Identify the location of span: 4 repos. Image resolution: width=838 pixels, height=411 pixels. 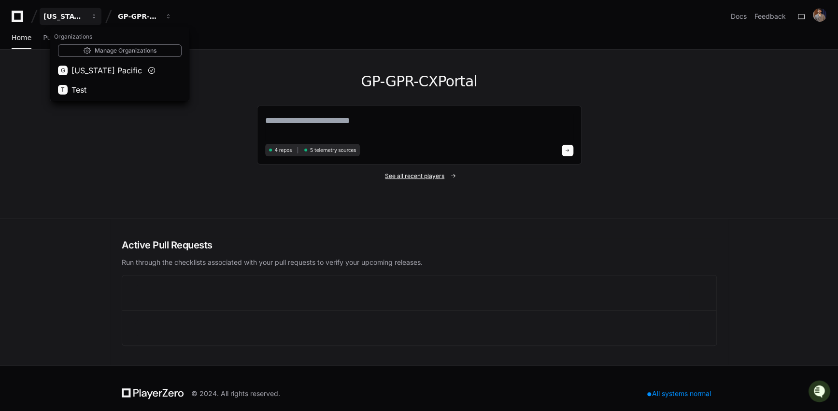
(283, 150).